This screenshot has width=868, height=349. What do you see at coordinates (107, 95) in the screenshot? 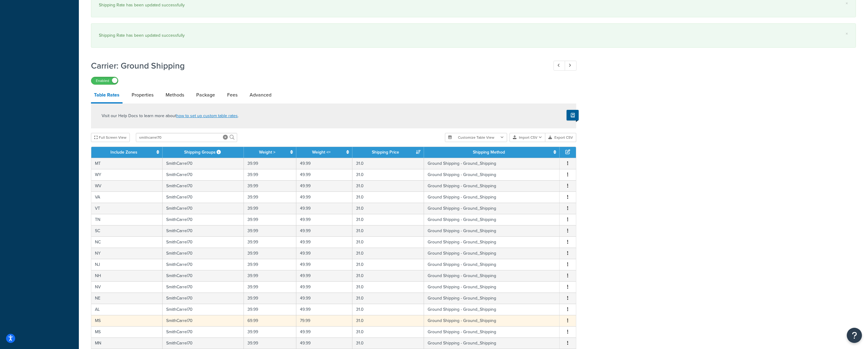
I see `a: Table Rates` at bounding box center [107, 95].